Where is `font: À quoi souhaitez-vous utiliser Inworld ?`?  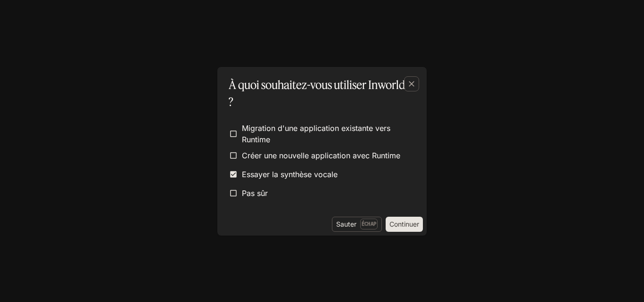 font: À quoi souhaitez-vous utiliser Inworld ? is located at coordinates (317, 93).